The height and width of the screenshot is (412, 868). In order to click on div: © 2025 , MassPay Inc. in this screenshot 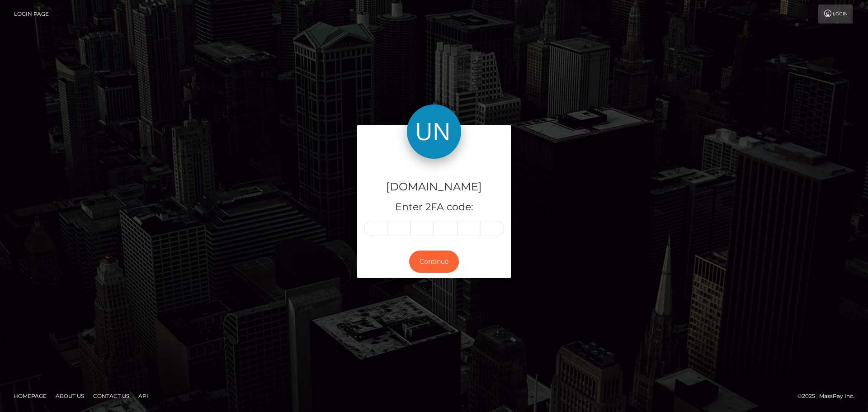, I will do `click(829, 396)`.